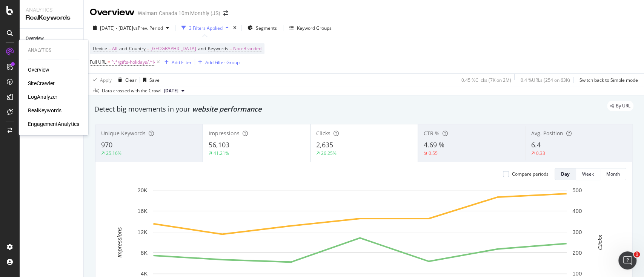 The image size is (644, 277). I want to click on text: 8K, so click(144, 253).